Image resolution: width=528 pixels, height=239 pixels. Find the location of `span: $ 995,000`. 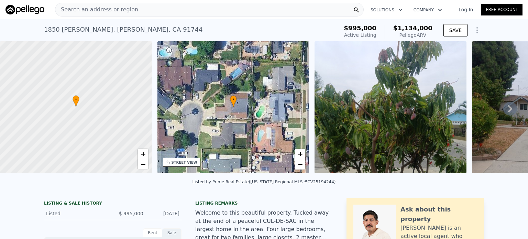

span: $ 995,000 is located at coordinates (131, 213).